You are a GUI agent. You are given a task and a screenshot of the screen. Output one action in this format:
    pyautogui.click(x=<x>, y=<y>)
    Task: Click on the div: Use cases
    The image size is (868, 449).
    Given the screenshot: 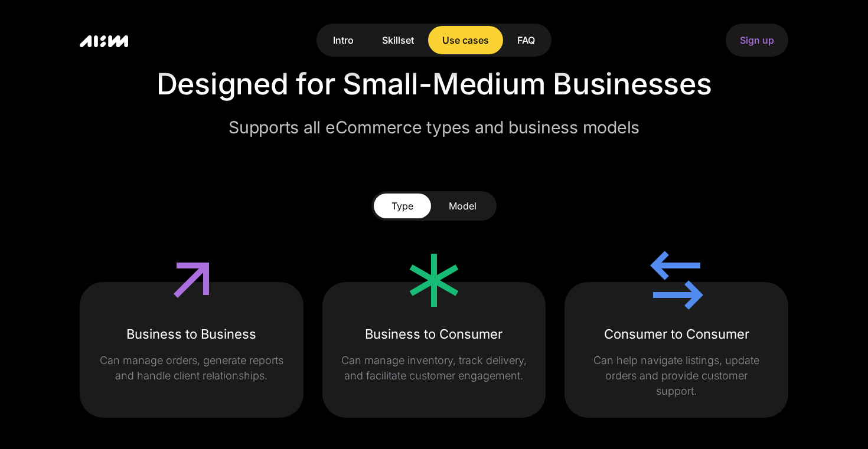 What is the action you would take?
    pyautogui.click(x=465, y=40)
    